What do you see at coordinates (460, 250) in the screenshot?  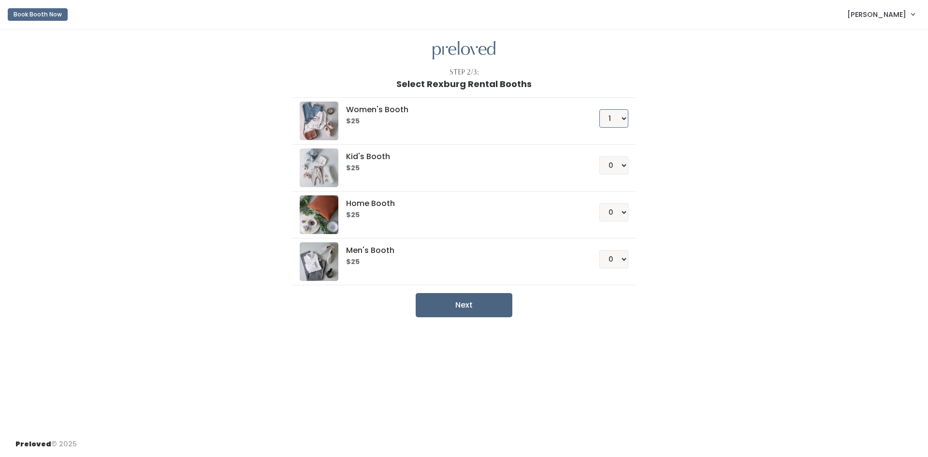 I see `h5: Men's Booth` at bounding box center [460, 250].